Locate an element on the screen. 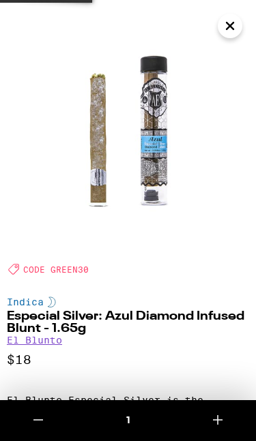 This screenshot has height=441, width=256. h2: Especial Silver: Azul Diamond Infused Blunt - 1.65g is located at coordinates (128, 323).